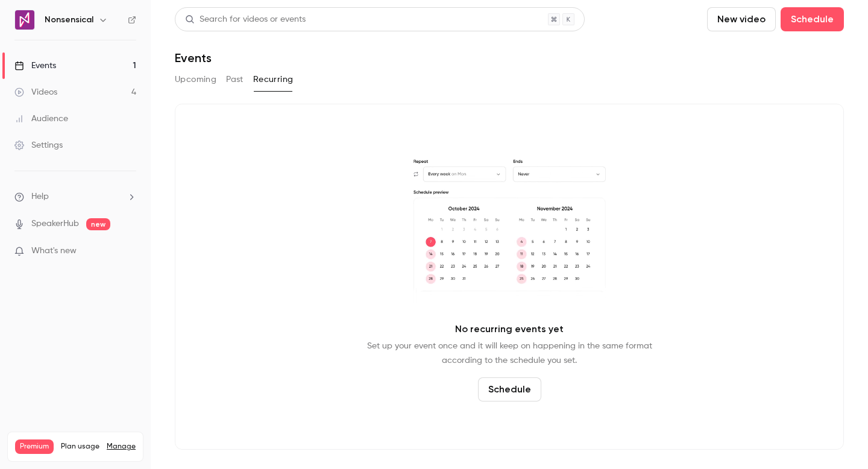 The width and height of the screenshot is (868, 469). What do you see at coordinates (273, 79) in the screenshot?
I see `button: Recurring` at bounding box center [273, 79].